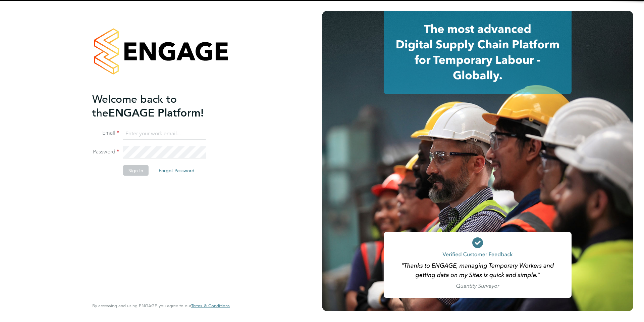 This screenshot has width=644, height=322. I want to click on span: By accessing and using ENGAGE you agree to our, so click(161, 306).